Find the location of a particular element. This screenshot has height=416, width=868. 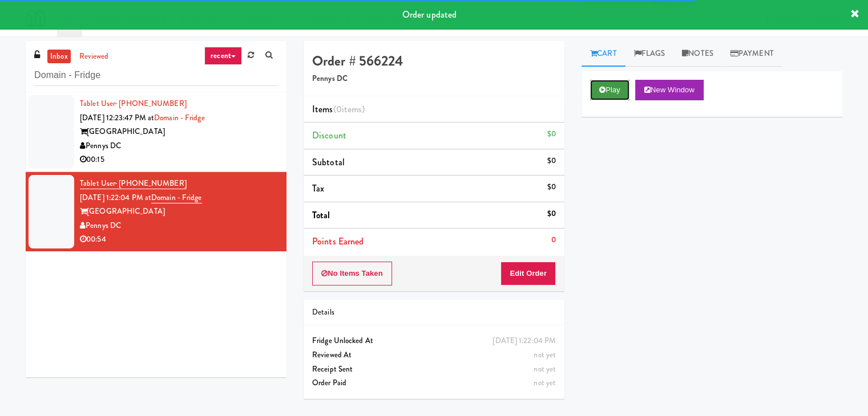

div: Details is located at coordinates (434, 312).